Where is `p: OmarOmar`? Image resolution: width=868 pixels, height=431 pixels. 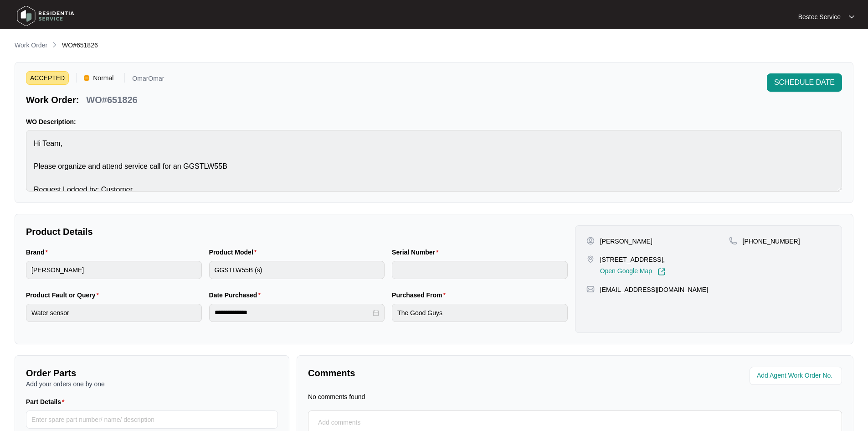 p: OmarOmar is located at coordinates (148, 80).